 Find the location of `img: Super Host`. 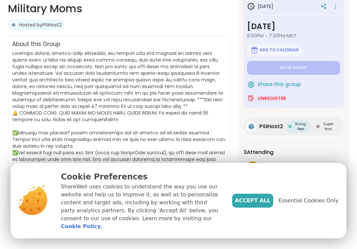

img: Super Host is located at coordinates (318, 126).